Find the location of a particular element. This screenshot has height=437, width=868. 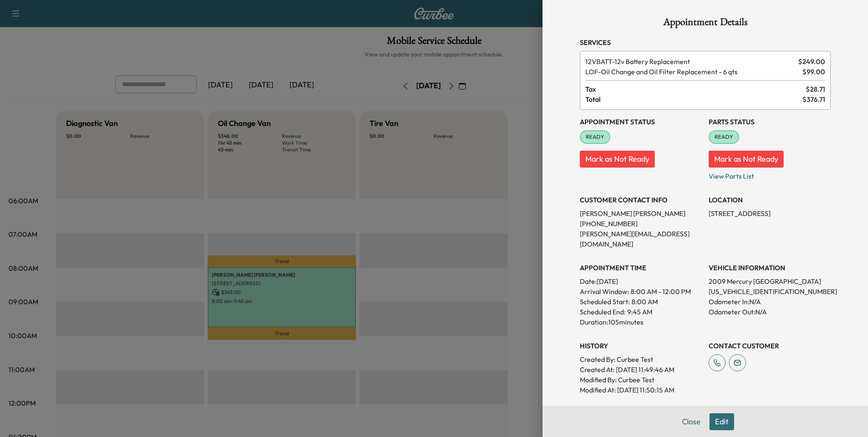

h3: History is located at coordinates (641, 346).